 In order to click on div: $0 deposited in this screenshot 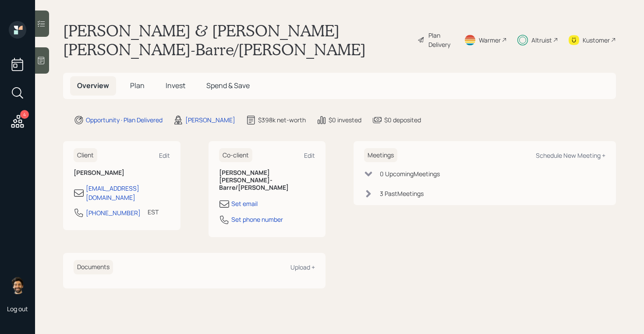, I will do `click(403, 120)`.